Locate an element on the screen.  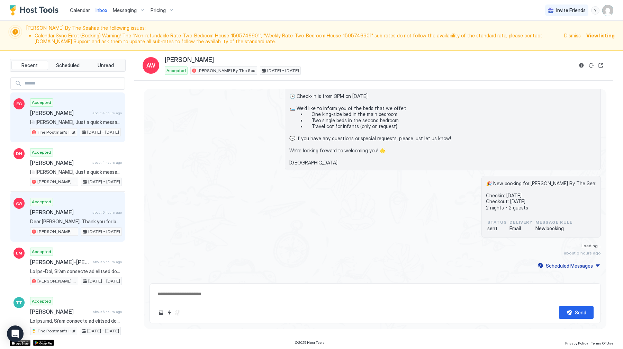
div: App Store is located at coordinates (20, 342).